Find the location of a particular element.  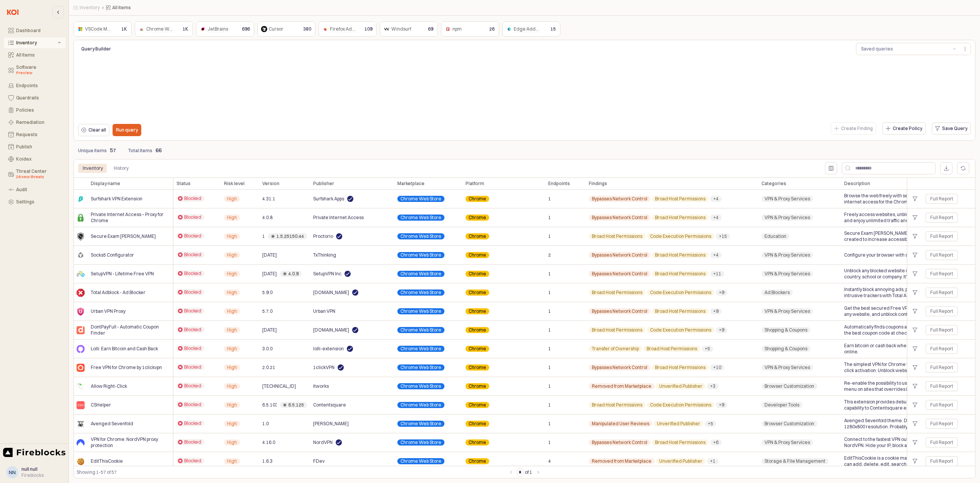

div: 6.5.125 is located at coordinates (296, 405).